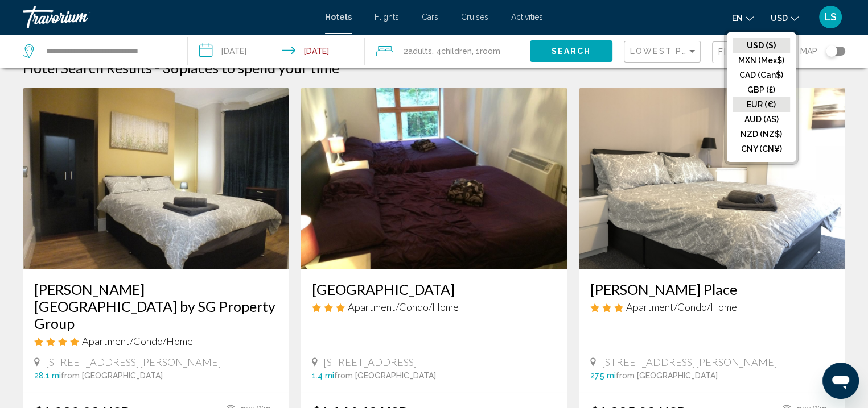  Describe the element at coordinates (475, 17) in the screenshot. I see `span: Cruises` at that location.